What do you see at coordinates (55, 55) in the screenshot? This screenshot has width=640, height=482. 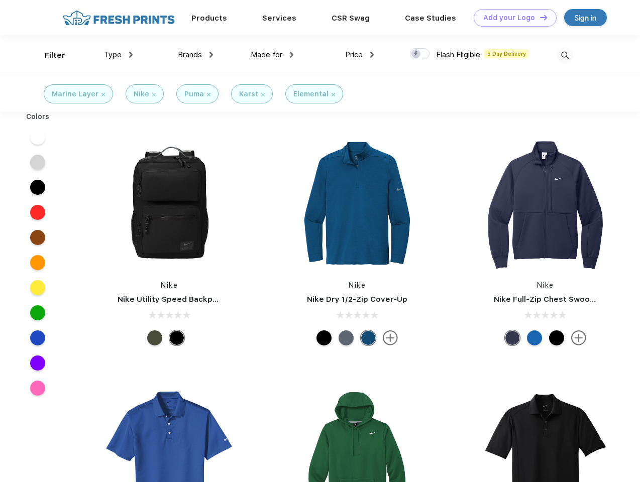 I see `div: Filter` at bounding box center [55, 55].